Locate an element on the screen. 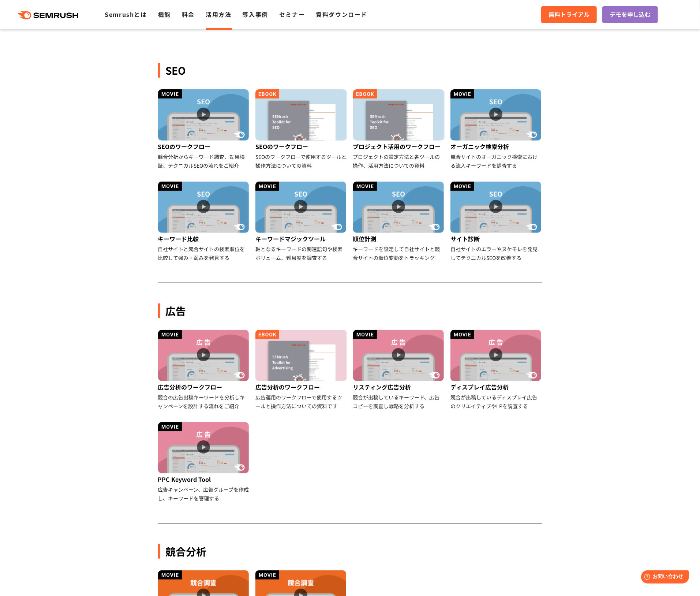  a: 順位計測 キーワードを設定して自社サイトと競合サイトの順位変動をトラッキング is located at coordinates (399, 222).